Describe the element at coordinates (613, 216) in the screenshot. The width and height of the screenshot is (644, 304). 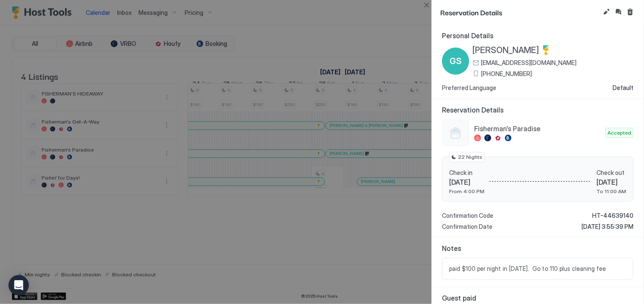
I see `span: HT-44639140` at that location.